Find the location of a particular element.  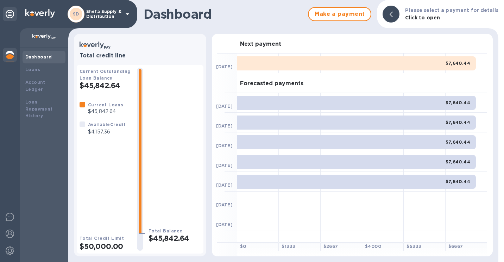

b: Total Balance is located at coordinates (166, 231).